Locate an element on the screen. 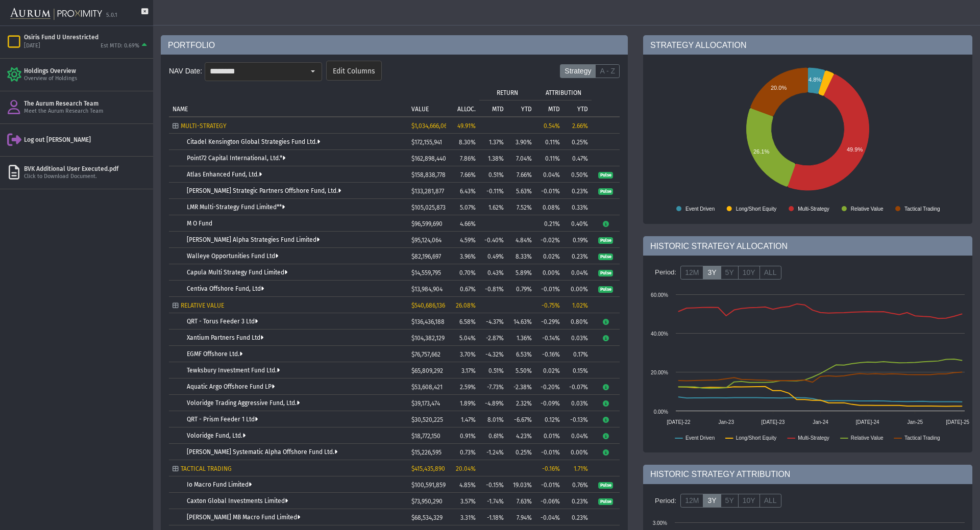 The width and height of the screenshot is (980, 530). span: 26.08% is located at coordinates (465, 305).